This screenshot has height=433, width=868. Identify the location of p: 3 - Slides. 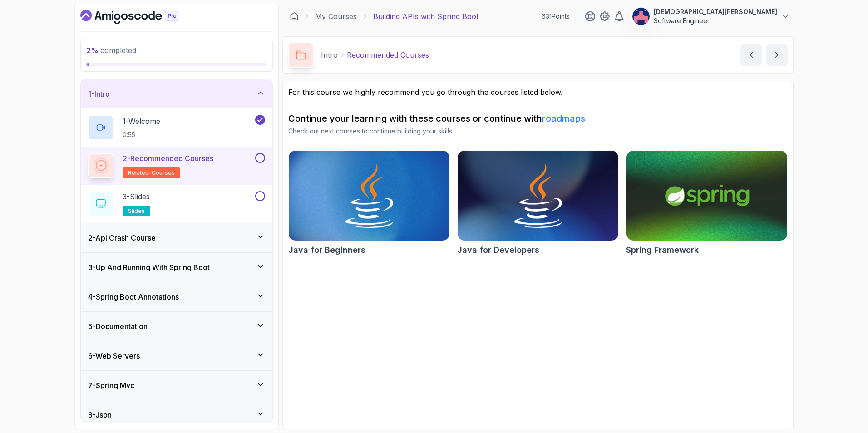
(136, 197).